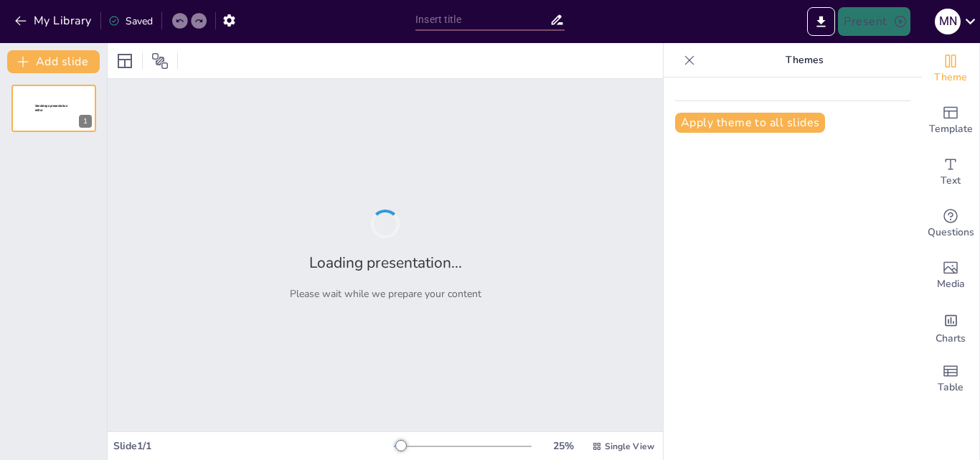 The height and width of the screenshot is (460, 980). What do you see at coordinates (947, 22) in the screenshot?
I see `div: M N` at bounding box center [947, 22].